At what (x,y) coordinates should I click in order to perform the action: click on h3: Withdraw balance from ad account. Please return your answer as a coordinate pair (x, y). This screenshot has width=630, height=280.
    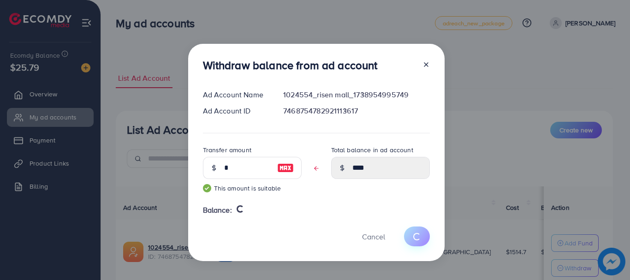
    Looking at the image, I should click on (290, 65).